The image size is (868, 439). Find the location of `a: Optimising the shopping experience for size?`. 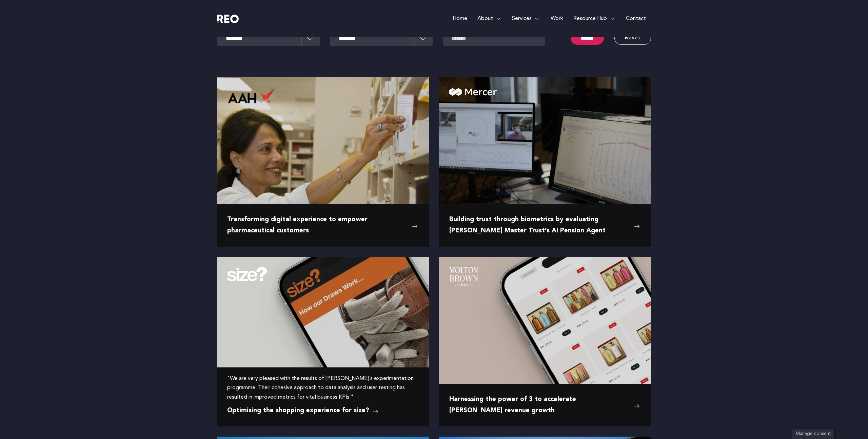

a: Optimising the shopping experience for size? is located at coordinates (303, 411).